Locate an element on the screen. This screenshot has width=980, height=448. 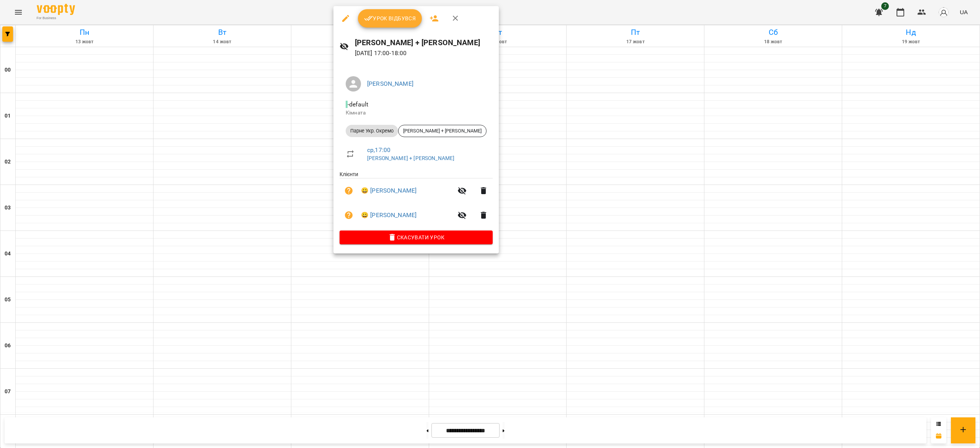
span: Урок відбувся is located at coordinates (390, 18).